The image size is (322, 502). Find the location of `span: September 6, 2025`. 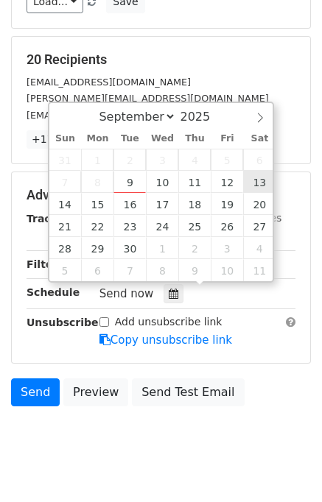

span: September 6, 2025 is located at coordinates (259, 160).